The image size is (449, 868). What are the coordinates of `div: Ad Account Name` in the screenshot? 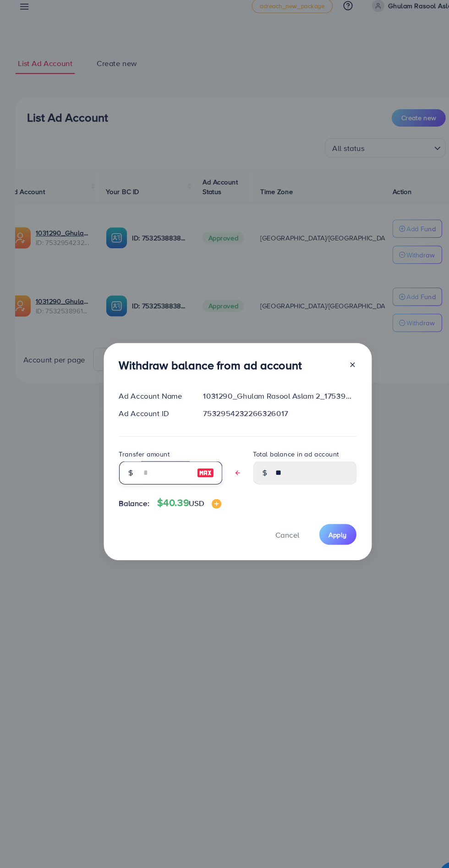 It's located at (146, 393).